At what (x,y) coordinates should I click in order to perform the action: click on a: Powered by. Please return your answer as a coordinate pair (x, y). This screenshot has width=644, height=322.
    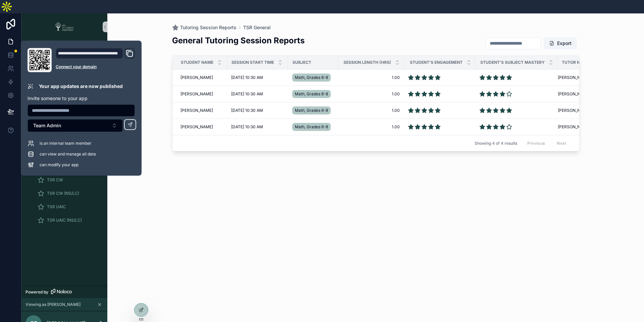
    Looking at the image, I should click on (64, 292).